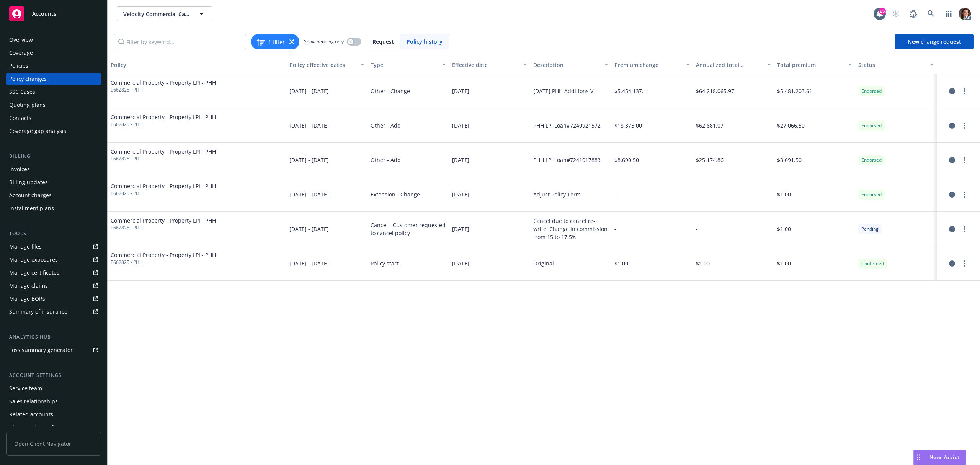 The height and width of the screenshot is (465, 980). I want to click on span: Other - Change, so click(390, 91).